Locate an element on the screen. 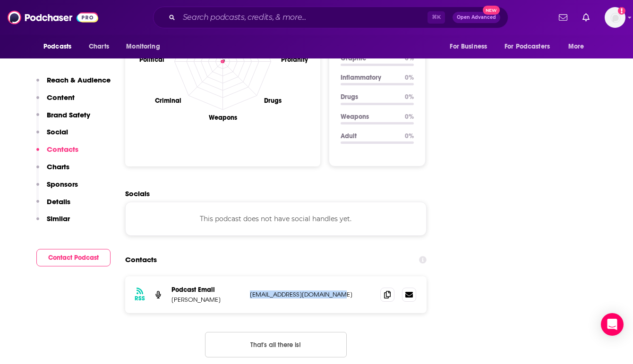  button: Reach & Audience is located at coordinates (73, 84).